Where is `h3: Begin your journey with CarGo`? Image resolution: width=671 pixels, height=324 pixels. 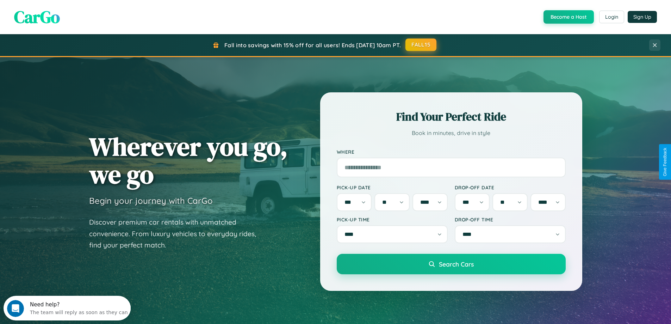 h3: Begin your journey with CarGo is located at coordinates (151, 200).